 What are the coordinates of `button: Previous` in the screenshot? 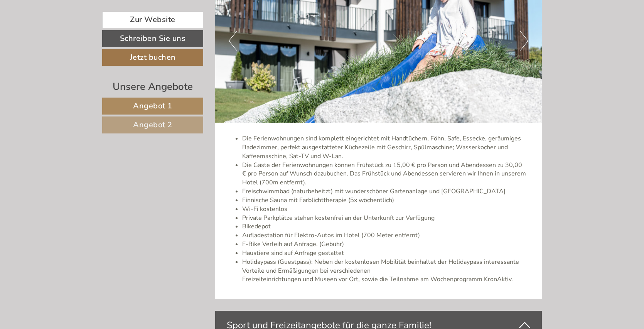 It's located at (232, 41).